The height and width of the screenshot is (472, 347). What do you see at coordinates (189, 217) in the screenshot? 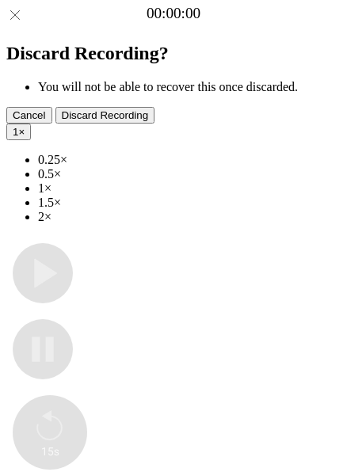
I see `li: 2×` at bounding box center [189, 217].